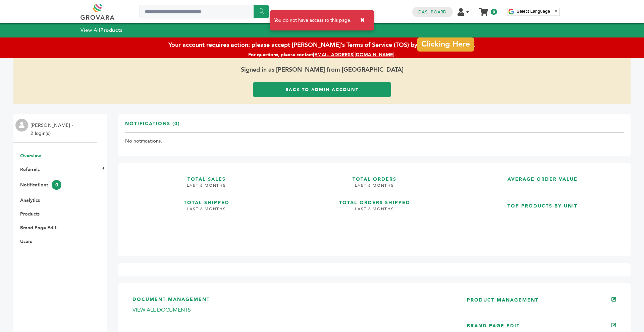  Describe the element at coordinates (206, 199) in the screenshot. I see `h3: TOTAL SHIPPED` at that location.